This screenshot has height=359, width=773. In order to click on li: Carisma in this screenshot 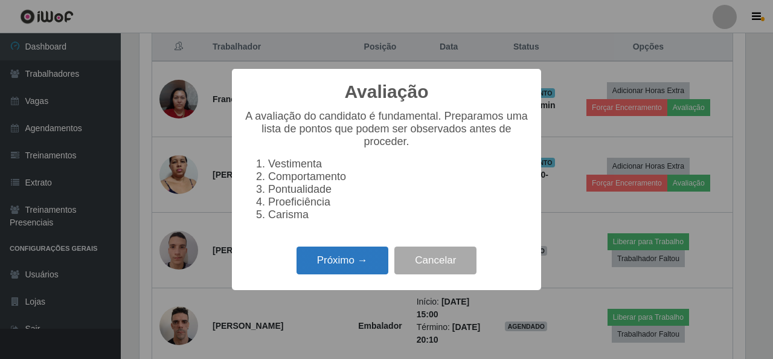, I will do `click(399, 214)`.